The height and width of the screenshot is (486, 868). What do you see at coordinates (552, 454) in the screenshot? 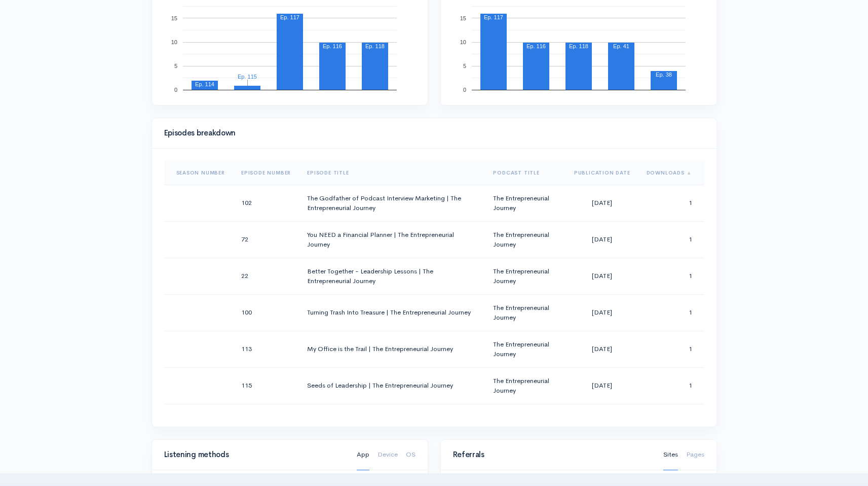
I see `h4: Referrals` at bounding box center [552, 454].